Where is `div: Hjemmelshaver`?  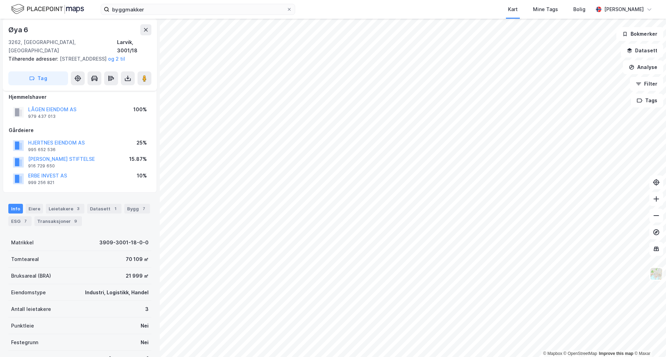
div: Hjemmelshaver is located at coordinates (80, 97).